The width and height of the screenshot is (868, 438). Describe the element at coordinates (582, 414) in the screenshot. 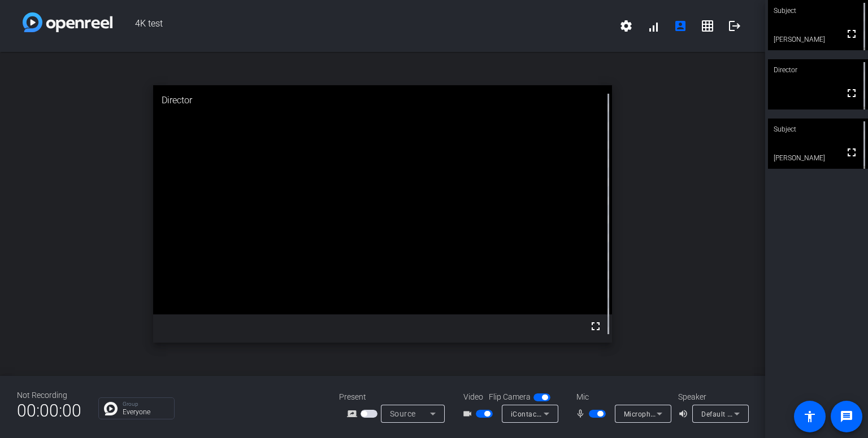

I see `mat-icon: mic_none` at that location.